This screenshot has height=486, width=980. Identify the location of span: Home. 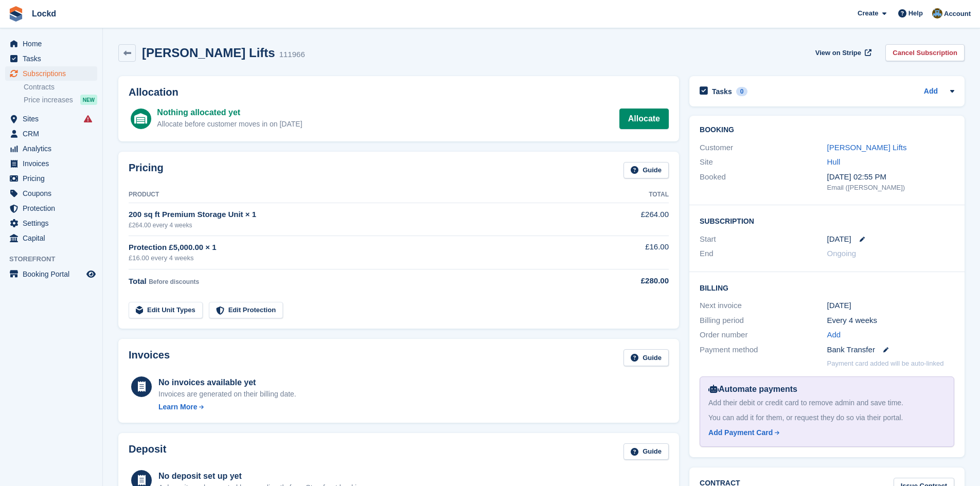
(54, 44).